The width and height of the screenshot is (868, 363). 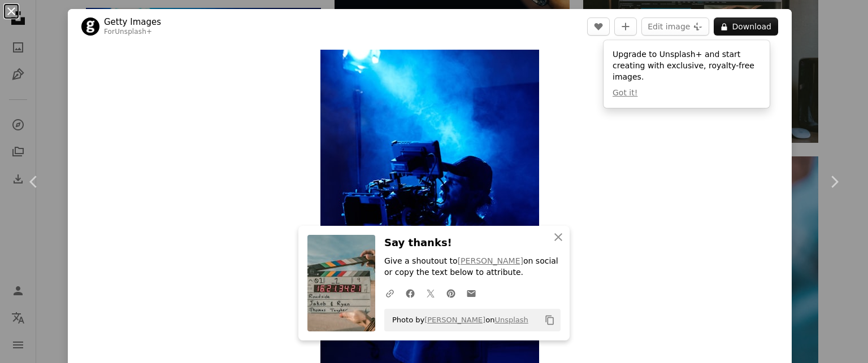 I want to click on button: Add to Collection, so click(x=626, y=26).